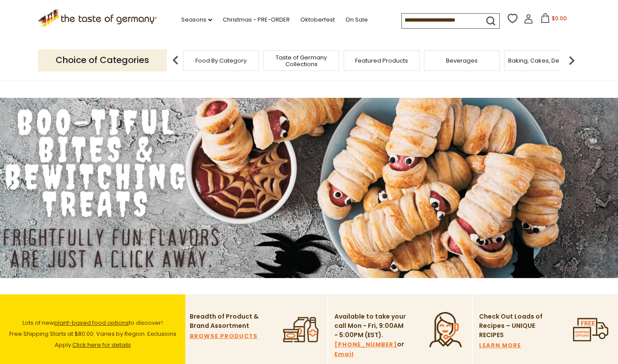 The height and width of the screenshot is (364, 618). Describe the element at coordinates (499, 345) in the screenshot. I see `a: LEARN MORE` at that location.